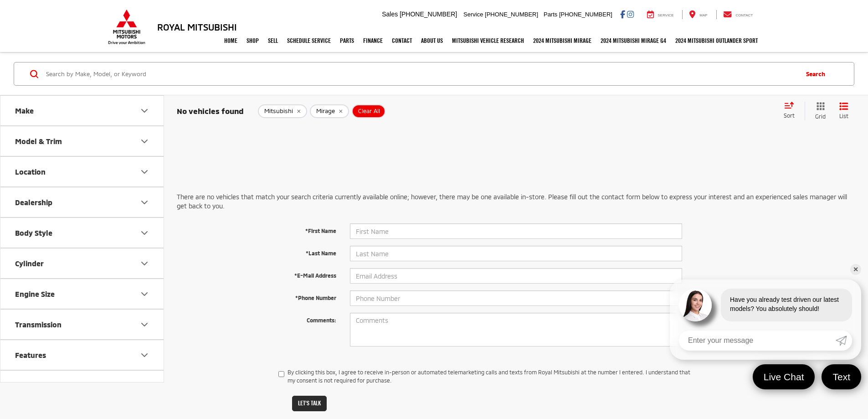  What do you see at coordinates (257, 274) in the screenshot?
I see `label: *E-Mail Address` at bounding box center [257, 274].